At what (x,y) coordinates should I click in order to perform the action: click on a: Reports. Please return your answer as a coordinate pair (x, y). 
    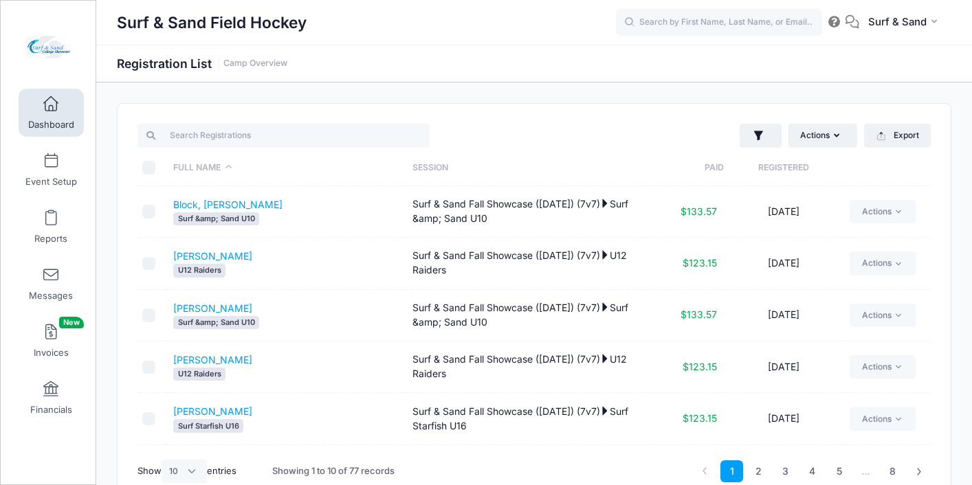
    Looking at the image, I should click on (51, 227).